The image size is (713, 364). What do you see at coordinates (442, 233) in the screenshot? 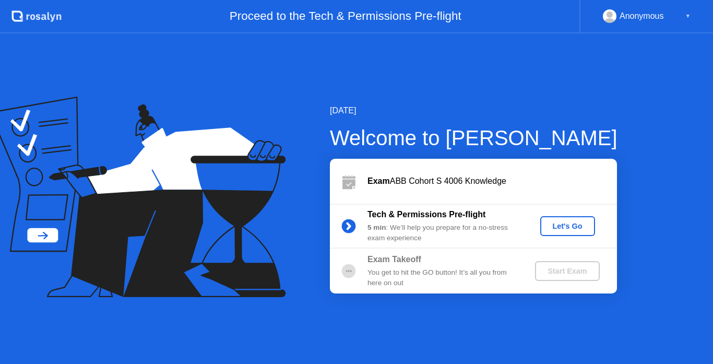
I see `div: : We’ll help you prepare for a no-stress exam experience` at bounding box center [442, 233].